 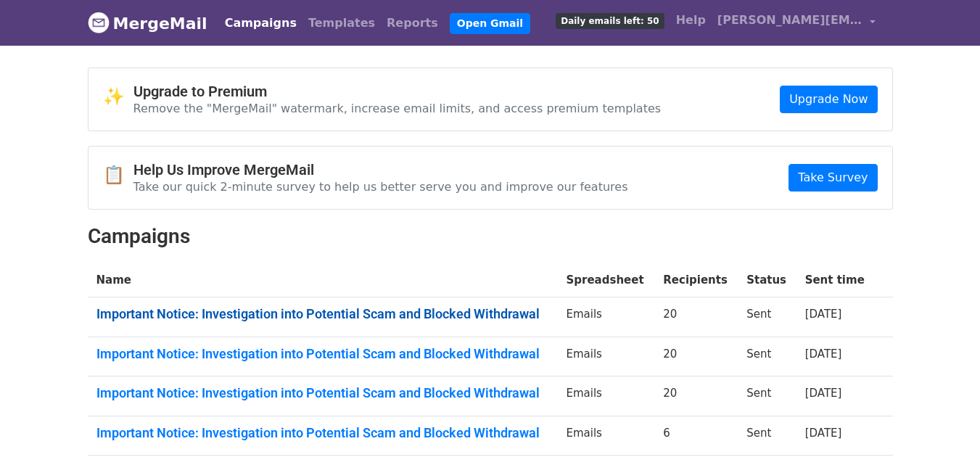 What do you see at coordinates (696, 281) in the screenshot?
I see `th: Recipients` at bounding box center [696, 281].